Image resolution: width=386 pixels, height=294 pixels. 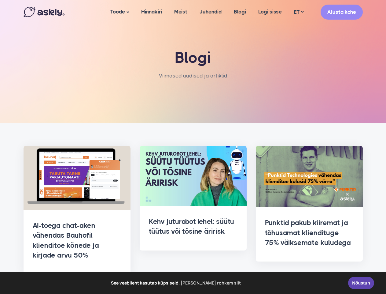 I want to click on a: learn more about cookies, so click(x=211, y=283).